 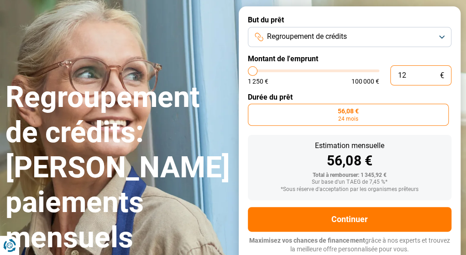 I want to click on label: But du prêt, so click(x=350, y=20).